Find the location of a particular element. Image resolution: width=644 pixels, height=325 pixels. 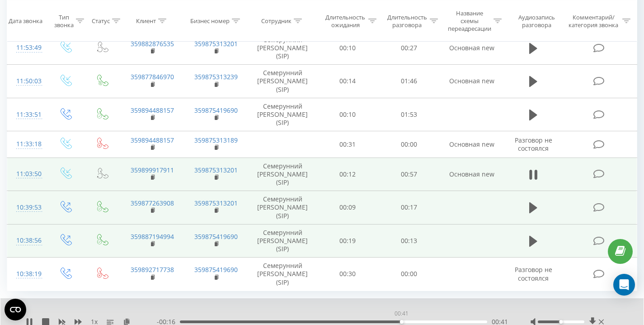

a: 359892717738 is located at coordinates (153, 269).